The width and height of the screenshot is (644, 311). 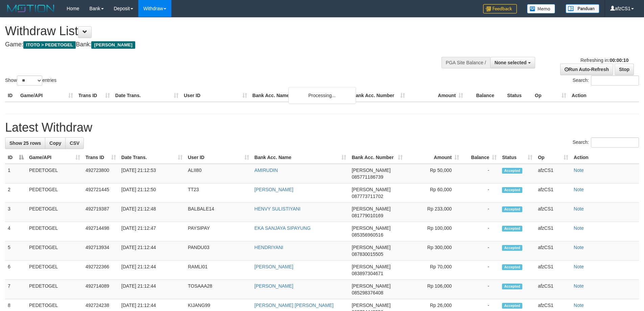 I want to click on td: 492723800, so click(x=101, y=174).